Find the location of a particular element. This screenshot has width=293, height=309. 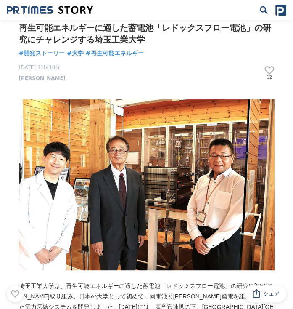

button: シェア is located at coordinates (265, 294).